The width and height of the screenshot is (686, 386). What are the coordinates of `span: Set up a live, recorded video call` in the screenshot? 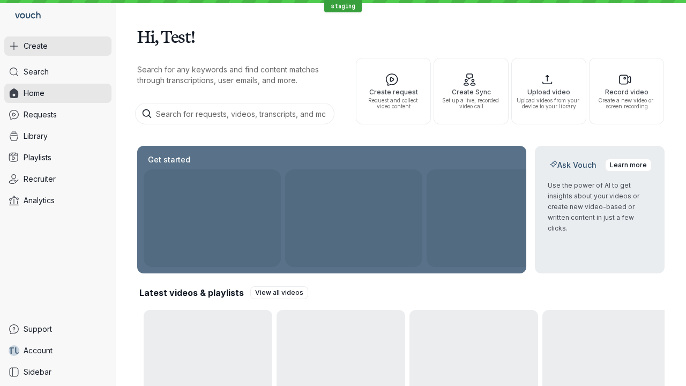 It's located at (471, 103).